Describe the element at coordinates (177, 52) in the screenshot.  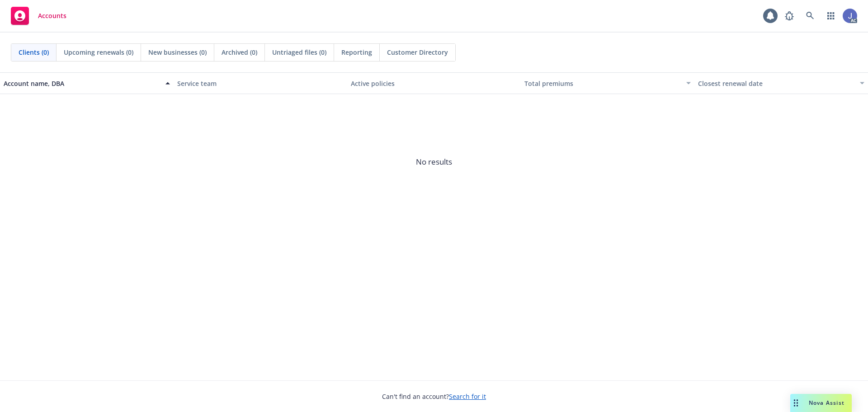
I see `span: New businesses (0)` at that location.